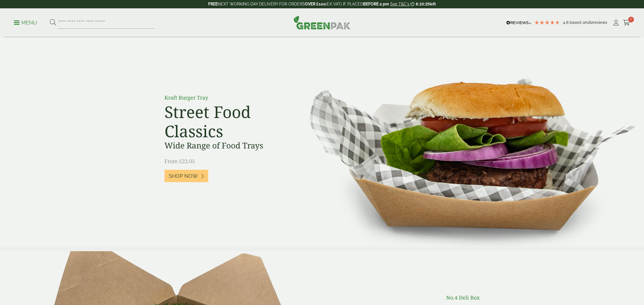 The image size is (644, 305). What do you see at coordinates (578, 23) in the screenshot?
I see `span: Based on` at bounding box center [578, 23].